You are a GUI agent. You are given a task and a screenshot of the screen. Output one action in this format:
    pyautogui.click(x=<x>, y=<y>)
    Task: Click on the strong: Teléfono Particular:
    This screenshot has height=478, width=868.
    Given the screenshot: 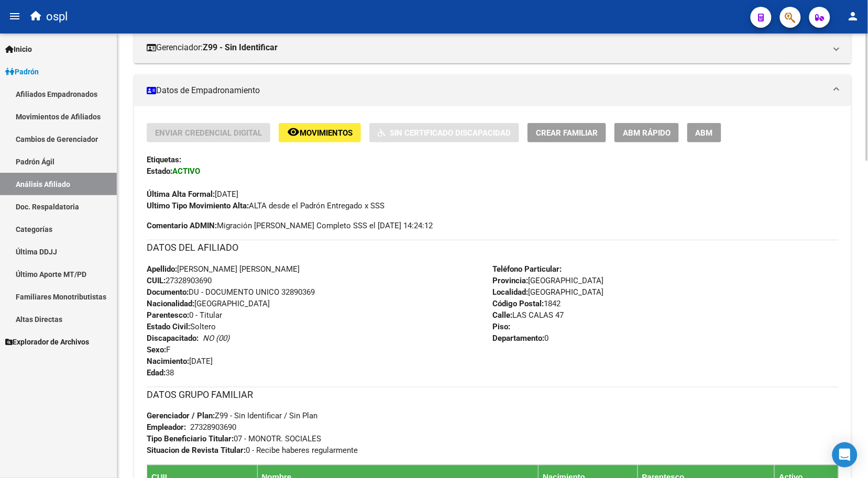 What is the action you would take?
    pyautogui.click(x=528, y=270)
    